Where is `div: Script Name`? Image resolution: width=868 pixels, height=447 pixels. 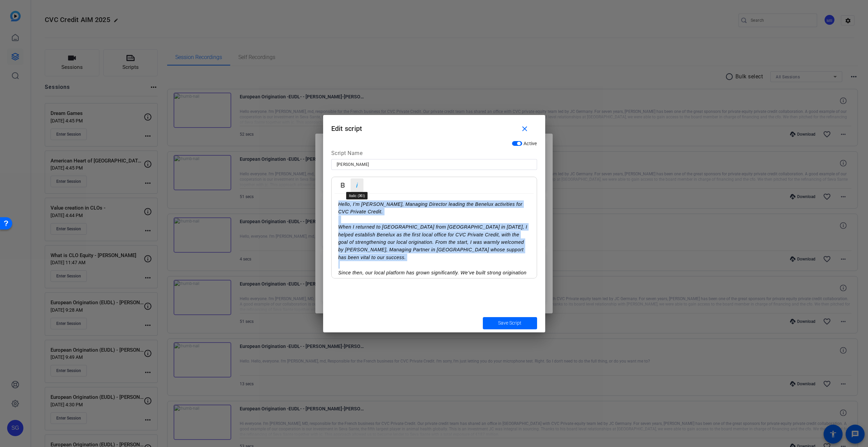 div: Script Name is located at coordinates (434, 155).